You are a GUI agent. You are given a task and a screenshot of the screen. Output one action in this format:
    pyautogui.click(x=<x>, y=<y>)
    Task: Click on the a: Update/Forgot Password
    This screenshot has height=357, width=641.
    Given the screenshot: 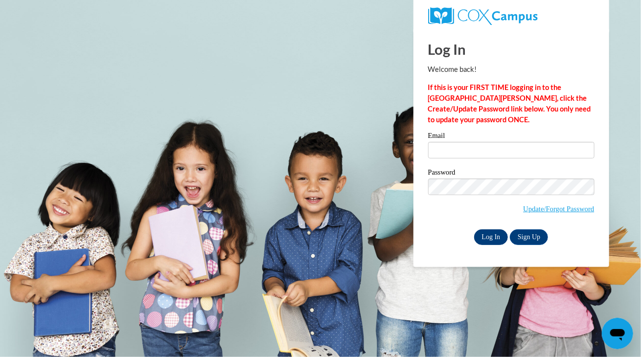 What is the action you would take?
    pyautogui.click(x=558, y=209)
    